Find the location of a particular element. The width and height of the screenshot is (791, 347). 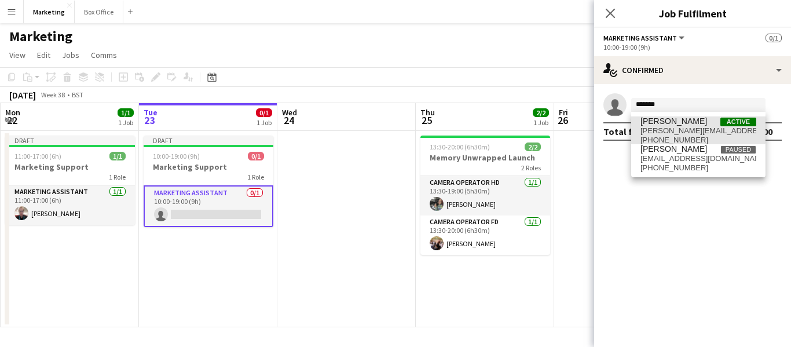

span: Tue is located at coordinates (151, 112).